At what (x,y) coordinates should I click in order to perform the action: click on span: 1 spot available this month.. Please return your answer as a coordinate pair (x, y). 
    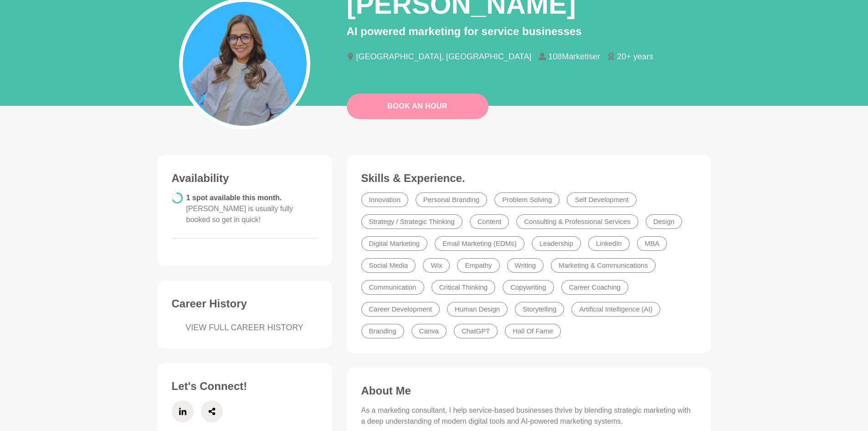
    Looking at the image, I should click on (240, 208).